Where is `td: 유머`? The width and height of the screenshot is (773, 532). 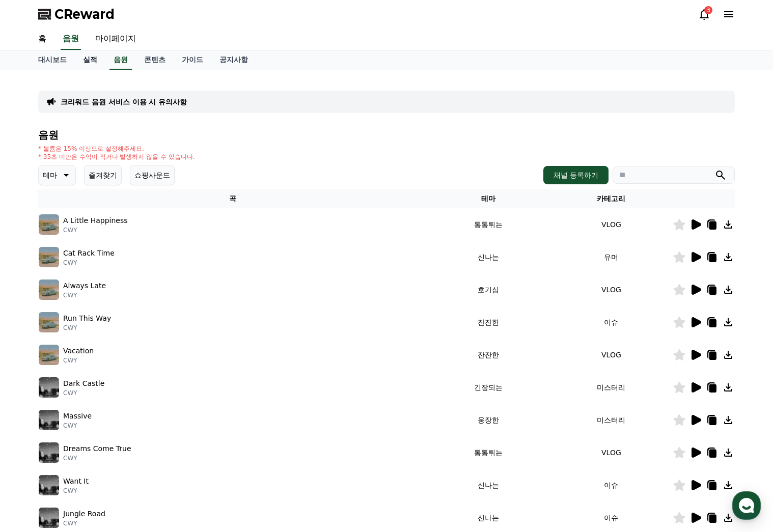 td: 유머 is located at coordinates (611, 257).